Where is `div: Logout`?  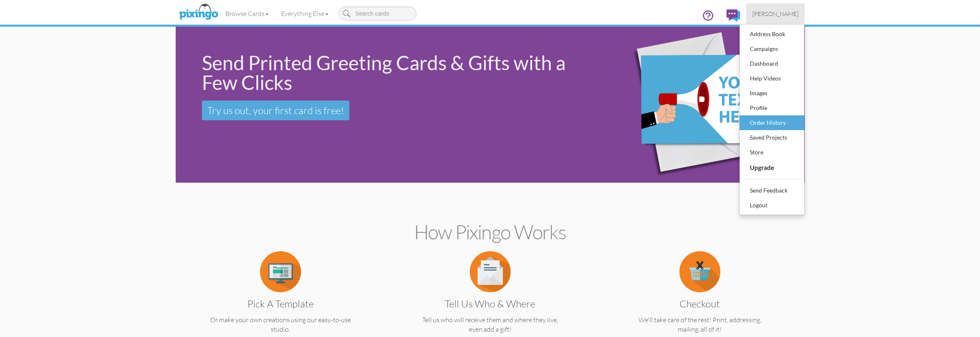
div: Logout is located at coordinates (772, 205).